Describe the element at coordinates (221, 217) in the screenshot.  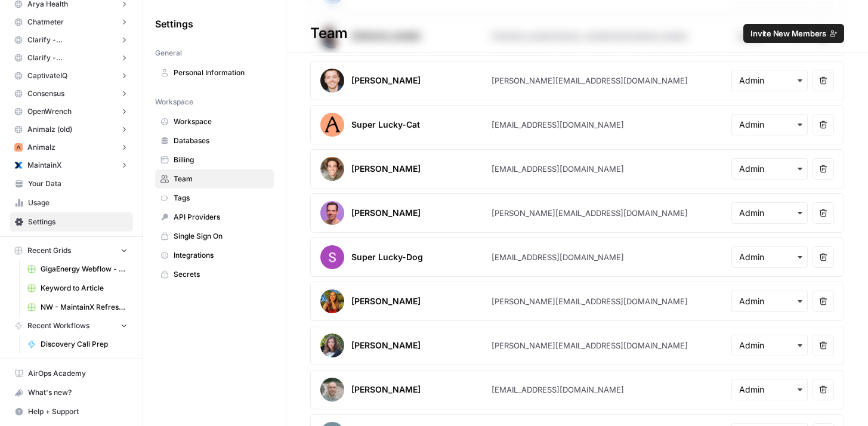
I see `span: API Providers` at that location.